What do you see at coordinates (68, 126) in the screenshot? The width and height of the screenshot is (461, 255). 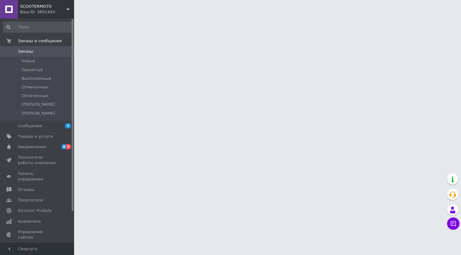 I see `span: 3` at bounding box center [68, 126].